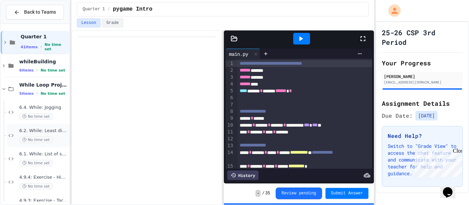 The width and height of the screenshot is (469, 205). I want to click on span: 6.4. While: Jogging, so click(44, 108).